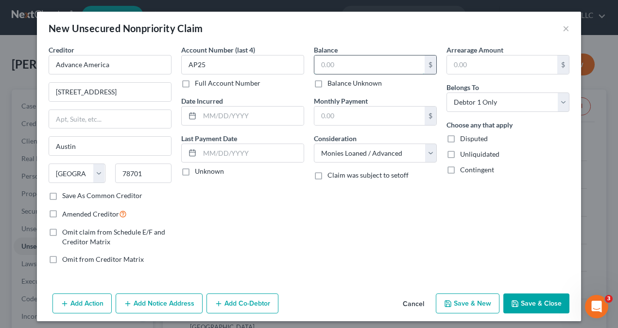 The image size is (618, 328). I want to click on span: Contingent, so click(477, 169).